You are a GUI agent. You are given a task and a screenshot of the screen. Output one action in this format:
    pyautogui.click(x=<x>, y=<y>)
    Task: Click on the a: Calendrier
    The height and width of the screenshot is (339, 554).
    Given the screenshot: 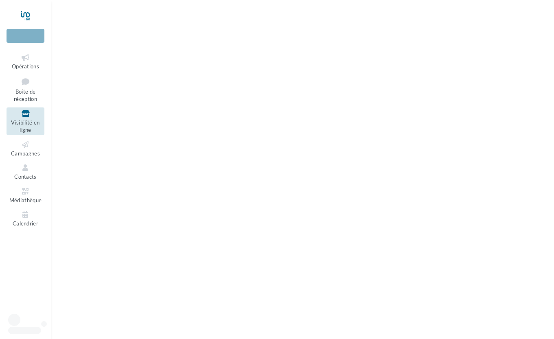 What is the action you would take?
    pyautogui.click(x=25, y=218)
    